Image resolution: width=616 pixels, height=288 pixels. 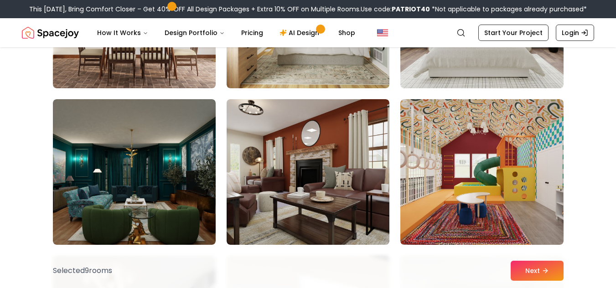 What do you see at coordinates (134, 172) in the screenshot?
I see `img: Room room-7` at bounding box center [134, 172].